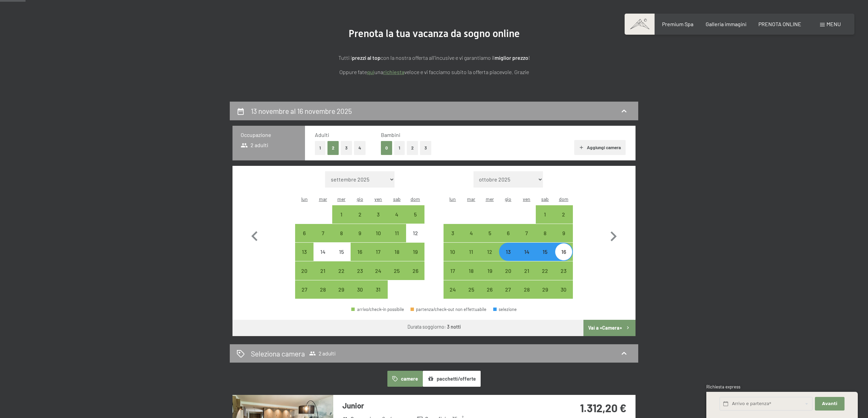  I want to click on div: Thu Oct 30 2025, so click(360, 290).